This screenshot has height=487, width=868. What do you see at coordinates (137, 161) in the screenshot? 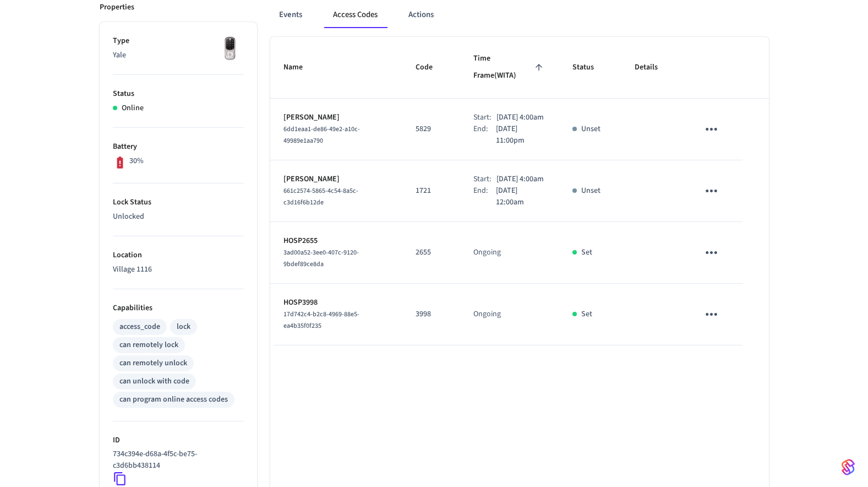
I see `p: 30%` at bounding box center [137, 161].